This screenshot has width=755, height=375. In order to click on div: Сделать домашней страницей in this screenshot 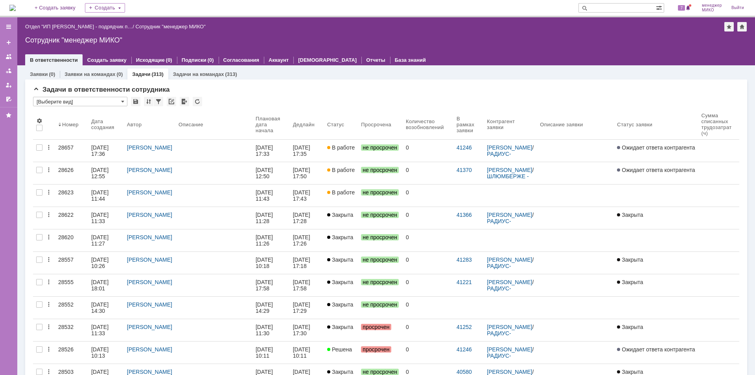, I will do `click(742, 27)`.